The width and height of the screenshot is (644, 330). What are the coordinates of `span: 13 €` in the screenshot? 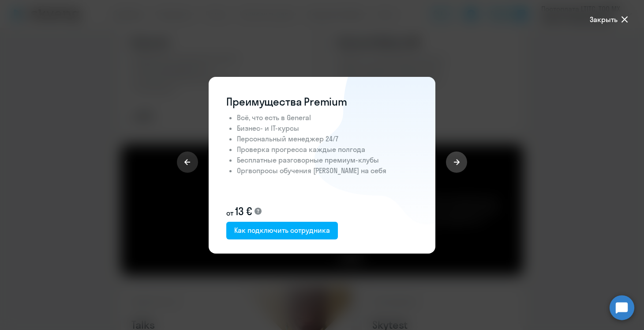 It's located at (244, 212).